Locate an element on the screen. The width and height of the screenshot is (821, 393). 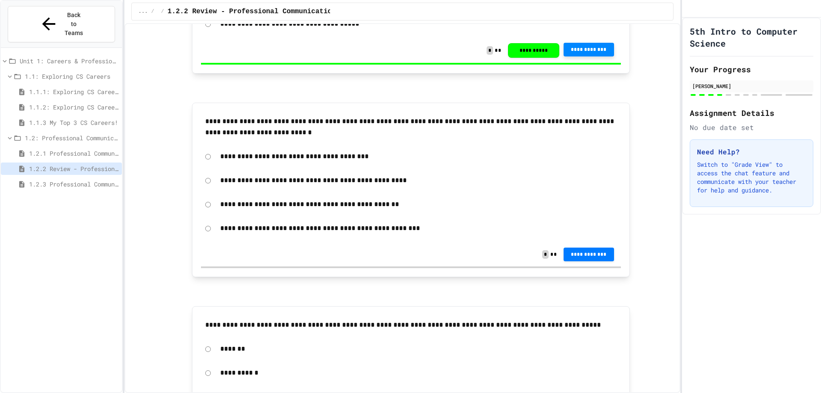
span: 1.2.1 Professional Communication is located at coordinates (74, 153).